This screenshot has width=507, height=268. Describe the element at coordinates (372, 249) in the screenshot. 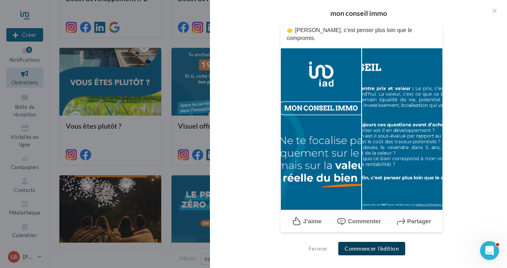

I see `button: Commencer l'édition` at that location.